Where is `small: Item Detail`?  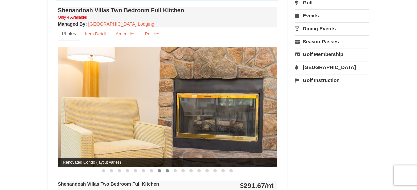
small: Item Detail is located at coordinates (96, 34).